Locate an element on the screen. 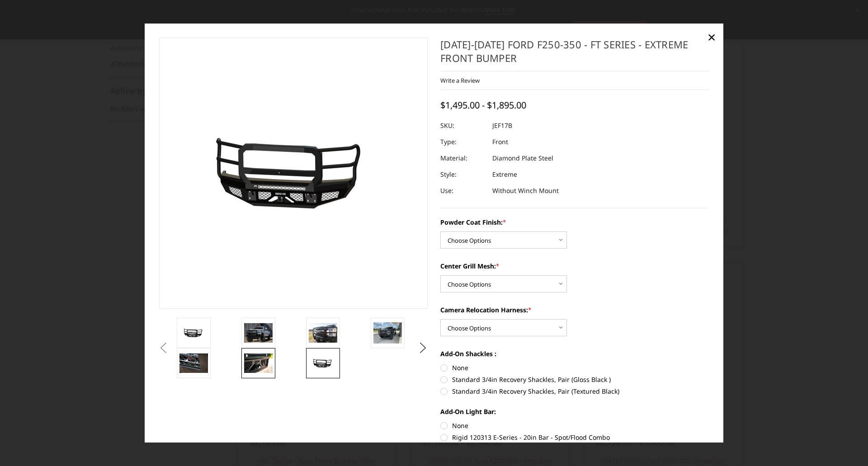  button: Next is located at coordinates (423, 348).